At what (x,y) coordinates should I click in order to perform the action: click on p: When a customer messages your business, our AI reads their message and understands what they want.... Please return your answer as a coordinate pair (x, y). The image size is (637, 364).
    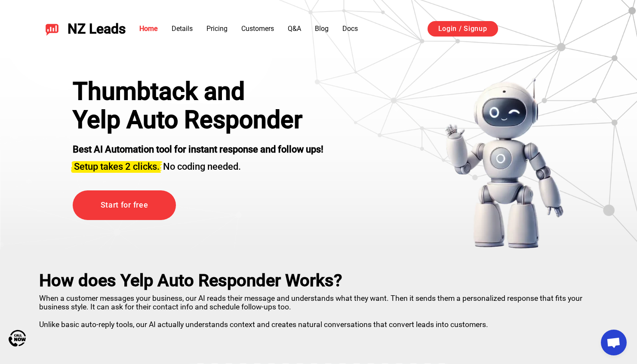
    Looking at the image, I should click on (319, 309).